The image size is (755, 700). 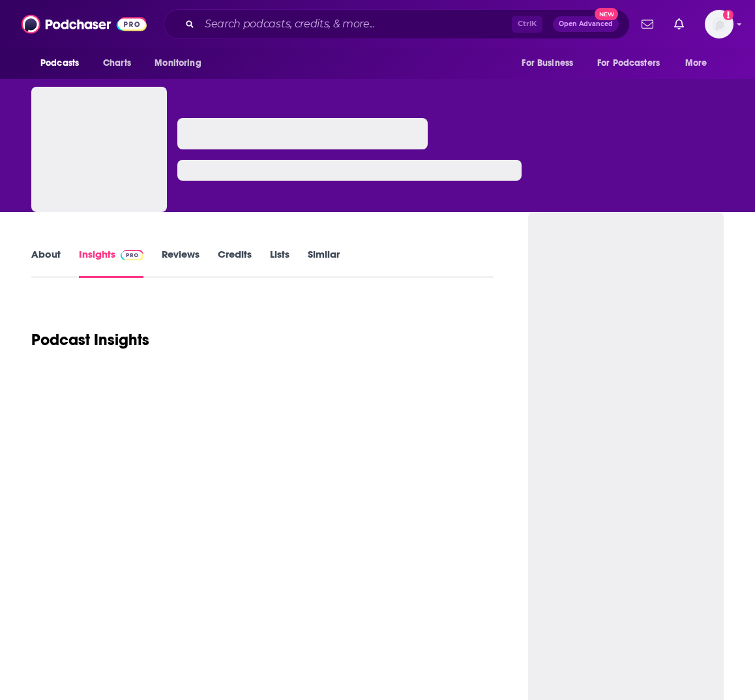 What do you see at coordinates (719, 25) in the screenshot?
I see `span: Logged in as Ashley_Beenen` at bounding box center [719, 25].